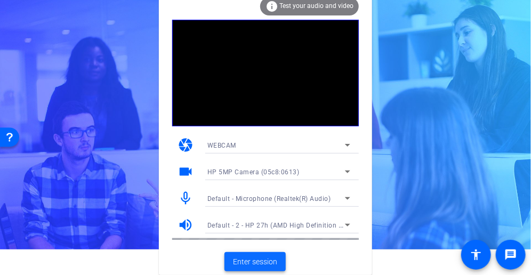 This screenshot has width=531, height=275. Describe the element at coordinates (294, 225) in the screenshot. I see `span: Default - 2 - HP 27h (AMD High Definition Audio Device)` at that location.